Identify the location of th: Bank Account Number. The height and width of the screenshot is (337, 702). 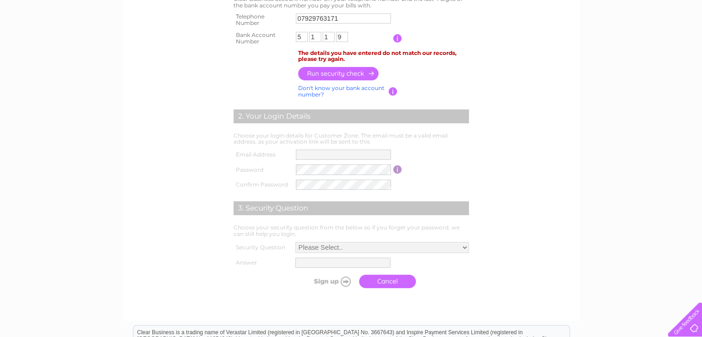
(263, 38).